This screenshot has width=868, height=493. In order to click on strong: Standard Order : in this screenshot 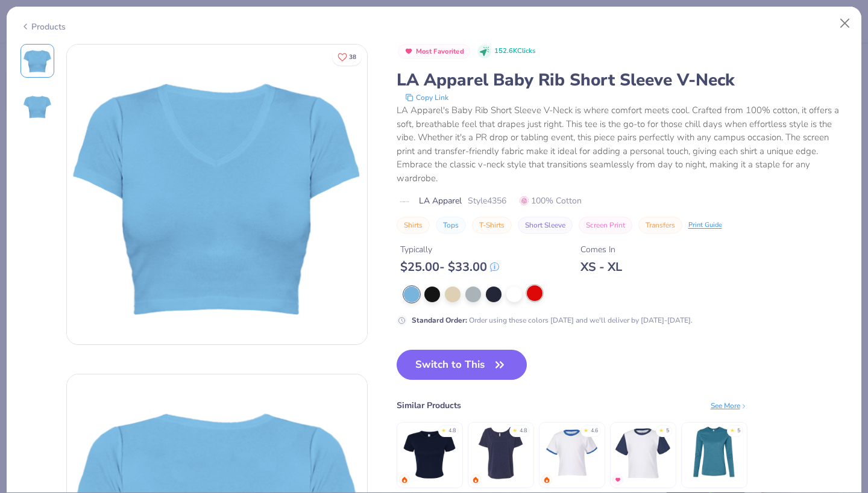, I will do `click(439, 320)`.